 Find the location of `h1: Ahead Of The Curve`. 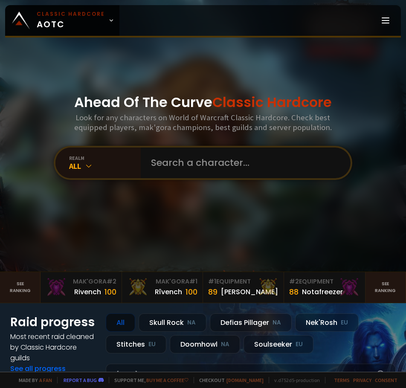

h1: Ahead Of The Curve is located at coordinates (203, 102).